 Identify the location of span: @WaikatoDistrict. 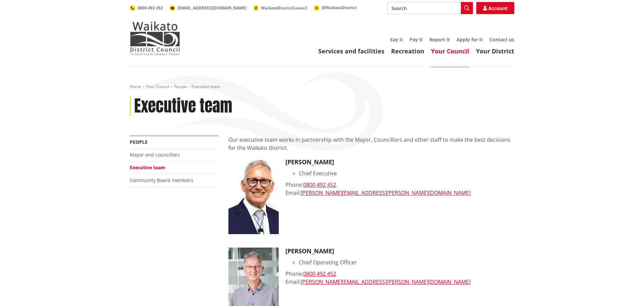
(339, 7).